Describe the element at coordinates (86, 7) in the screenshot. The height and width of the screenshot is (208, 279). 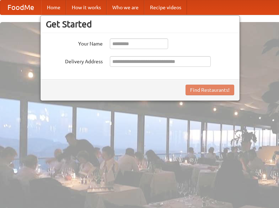
I see `a: How it works` at that location.